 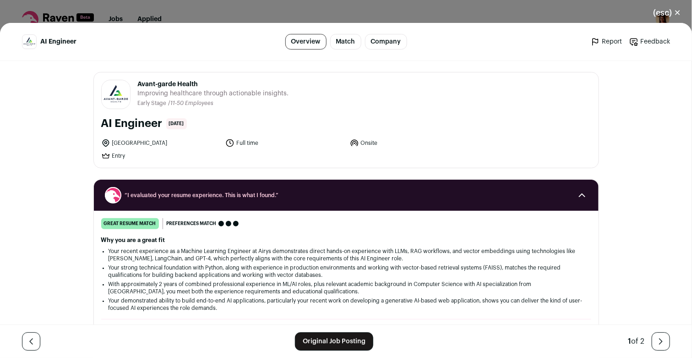 I want to click on li: Full time, so click(x=285, y=143).